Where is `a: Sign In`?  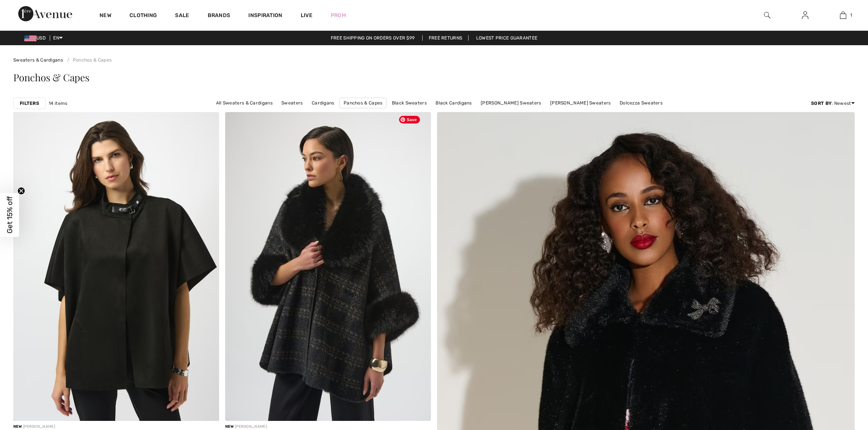
a: Sign In is located at coordinates (805, 15).